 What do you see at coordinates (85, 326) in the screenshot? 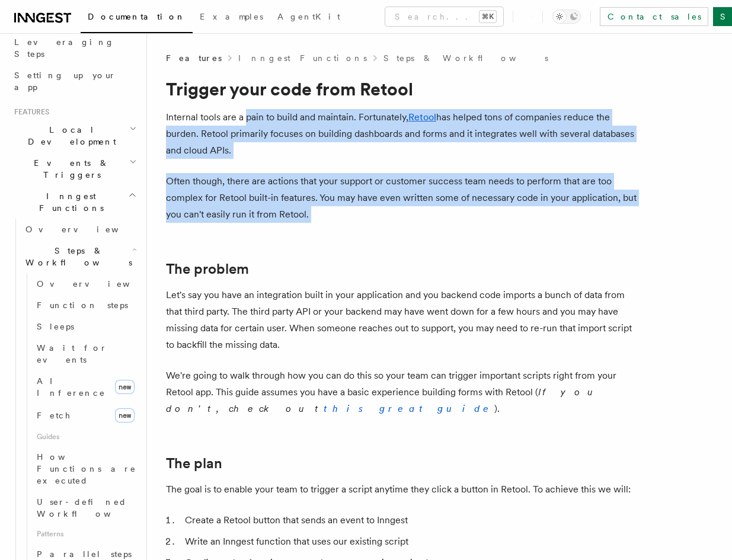
I see `a: Sleeps` at bounding box center [85, 326].